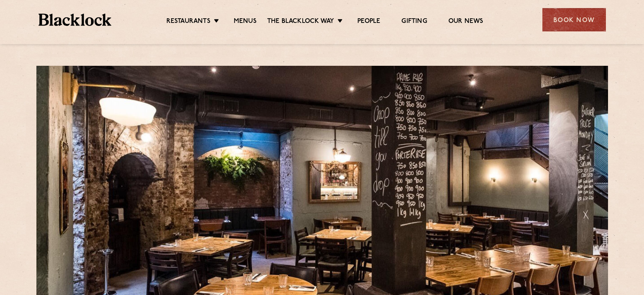  Describe the element at coordinates (414, 22) in the screenshot. I see `a: Gifting` at that location.